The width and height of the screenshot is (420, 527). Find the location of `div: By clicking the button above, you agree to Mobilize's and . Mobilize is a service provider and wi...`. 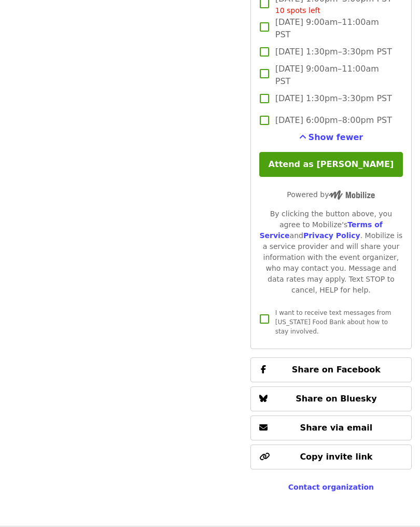

div: By clicking the button above, you agree to Mobilize's and . Mobilize is a service provider and wi... is located at coordinates (331, 252).